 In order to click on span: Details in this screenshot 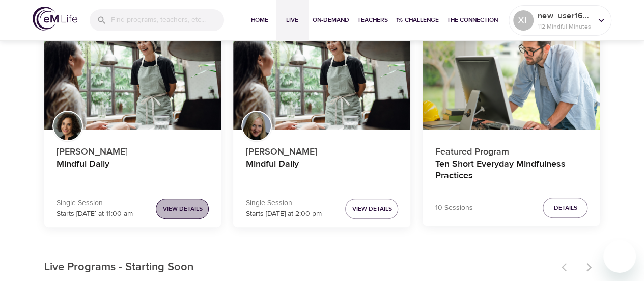, I will do `click(565, 208)`.